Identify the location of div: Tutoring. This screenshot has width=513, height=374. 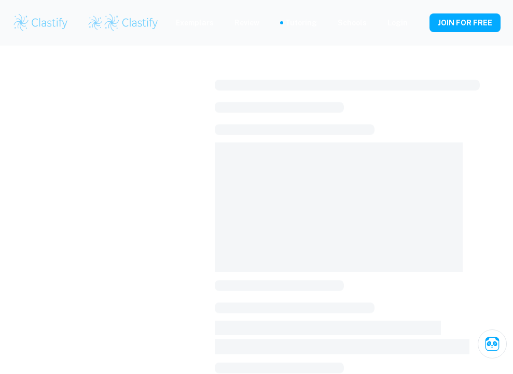
(301, 23).